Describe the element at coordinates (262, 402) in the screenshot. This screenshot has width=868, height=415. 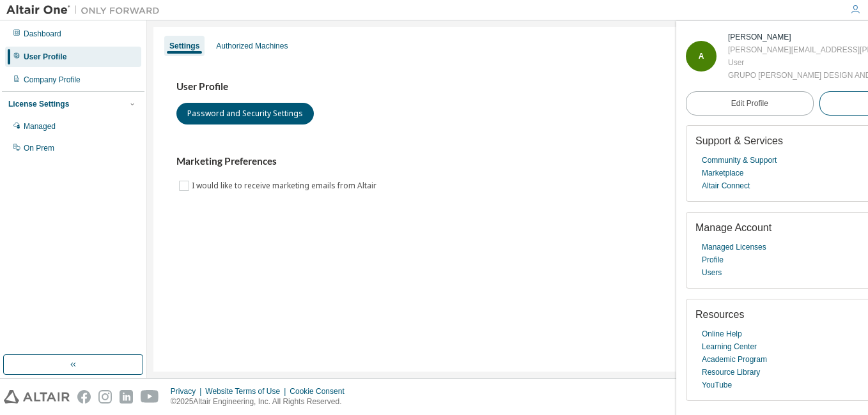
I see `p: © 2025 Altair Engineering, Inc. All Rights Reserved.` at that location.